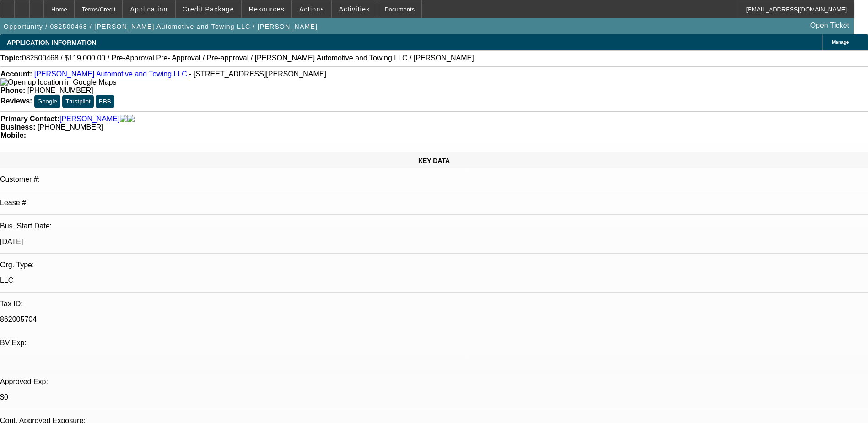  I want to click on span: Resources, so click(266, 9).